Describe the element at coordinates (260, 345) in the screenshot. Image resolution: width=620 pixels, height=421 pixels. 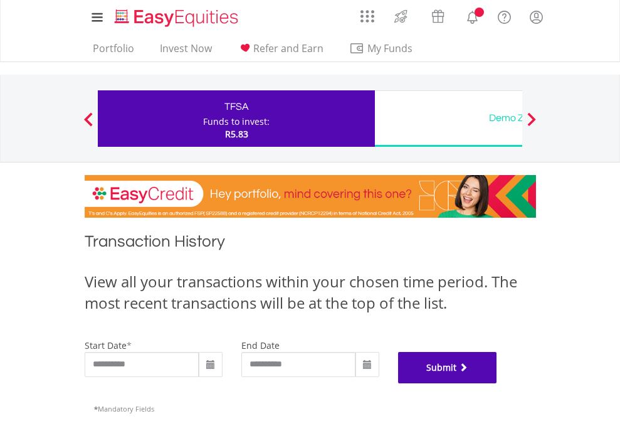
I see `label: end date` at that location.